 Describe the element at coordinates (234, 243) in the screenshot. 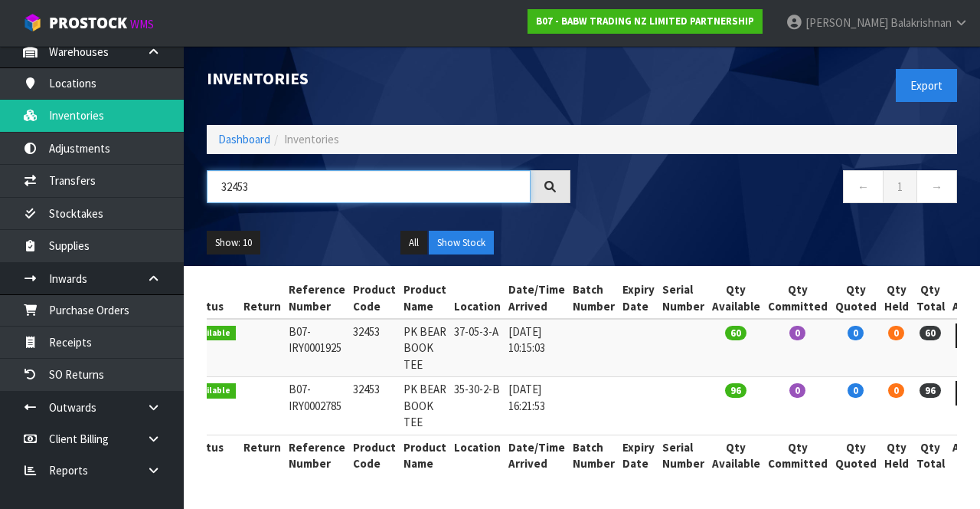

I see `button: Show: 10` at that location.